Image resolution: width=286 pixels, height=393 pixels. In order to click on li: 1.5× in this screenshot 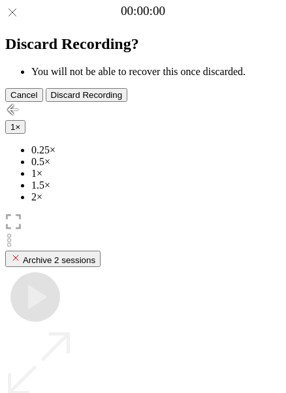, I will do `click(156, 186)`.